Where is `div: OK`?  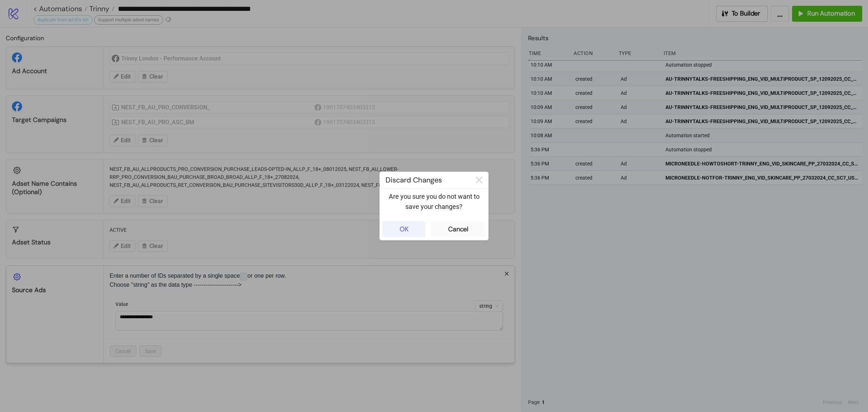 div: OK is located at coordinates (404, 229).